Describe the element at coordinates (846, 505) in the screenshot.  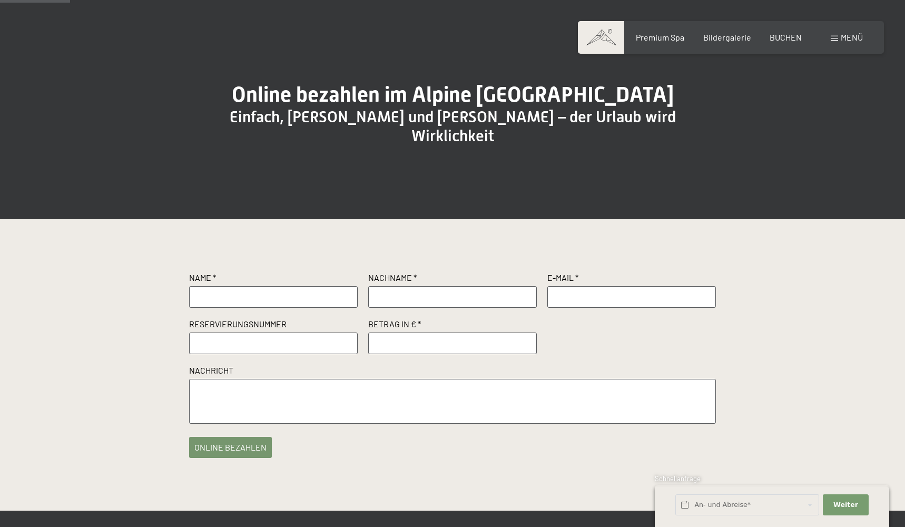
I see `button: Weiter` at that location.